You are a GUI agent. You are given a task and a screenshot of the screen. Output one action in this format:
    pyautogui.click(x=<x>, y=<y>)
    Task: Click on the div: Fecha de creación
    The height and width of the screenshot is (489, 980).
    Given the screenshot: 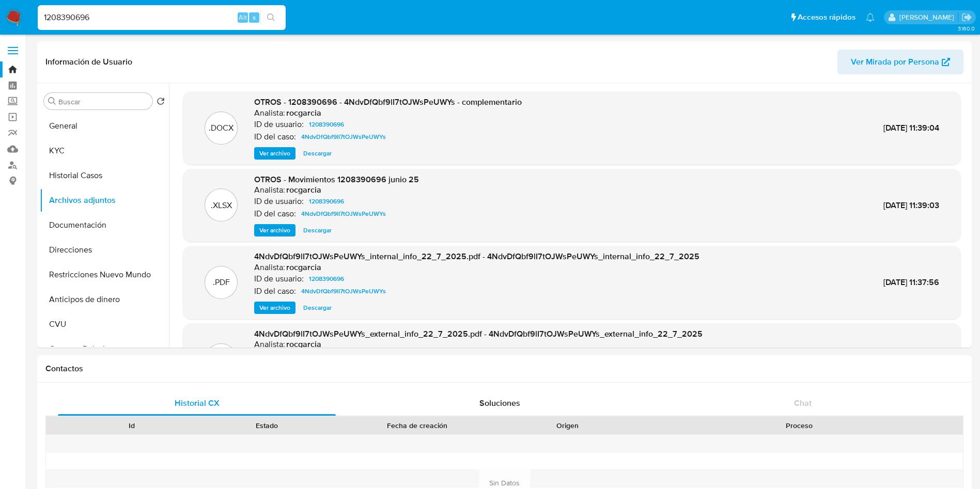 What is the action you would take?
    pyautogui.click(x=418, y=425)
    